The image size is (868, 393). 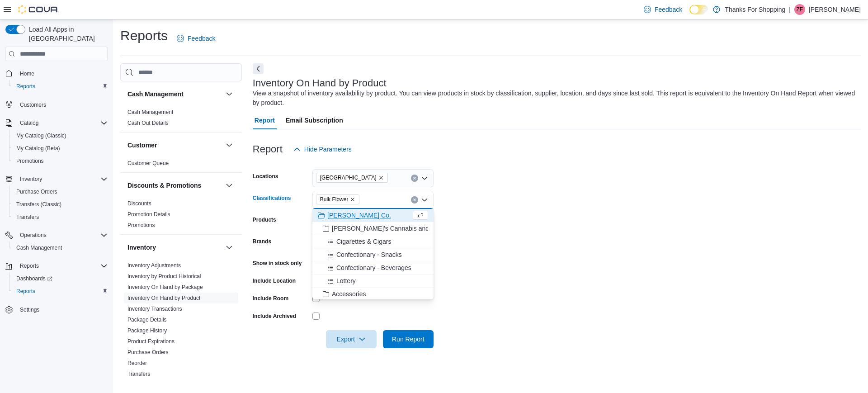 What do you see at coordinates (38, 148) in the screenshot?
I see `a: My Catalog (Beta)` at bounding box center [38, 148].